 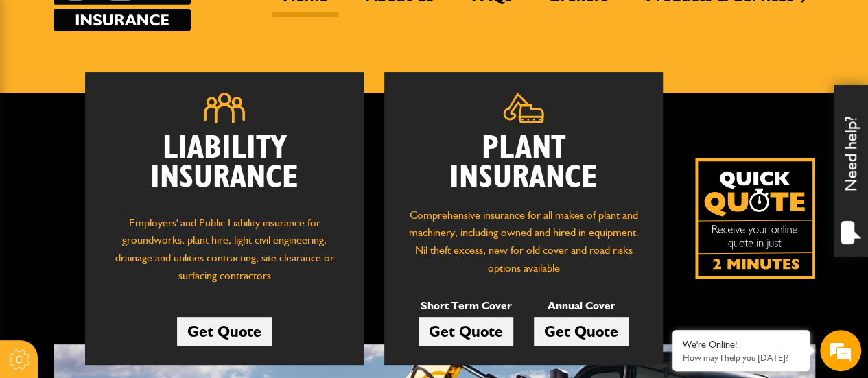 What do you see at coordinates (524, 241) in the screenshot?
I see `p: Comprehensive insurance for all makes of plant and machinery, including owned and hired in equipm...` at bounding box center [524, 241].